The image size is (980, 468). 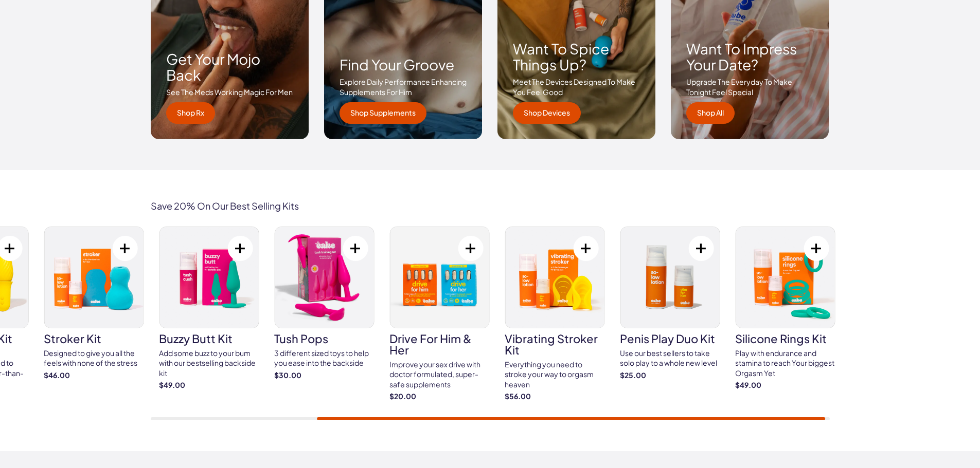 What do you see at coordinates (324, 359) in the screenshot?
I see `div: 3 different sized toys to help you ease into the backside` at bounding box center [324, 359].